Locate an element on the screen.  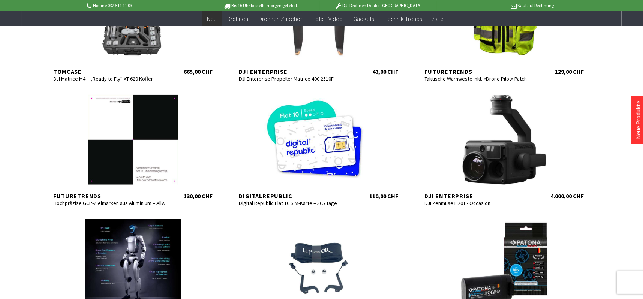
div: DJI Enterprise Propeller Matrice 400 2510F is located at coordinates (295, 79).